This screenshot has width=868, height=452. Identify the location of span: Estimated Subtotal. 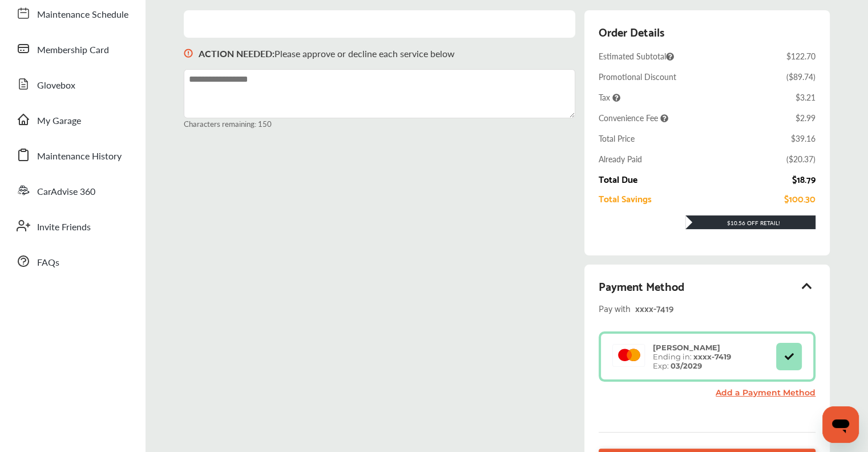
(636, 56).